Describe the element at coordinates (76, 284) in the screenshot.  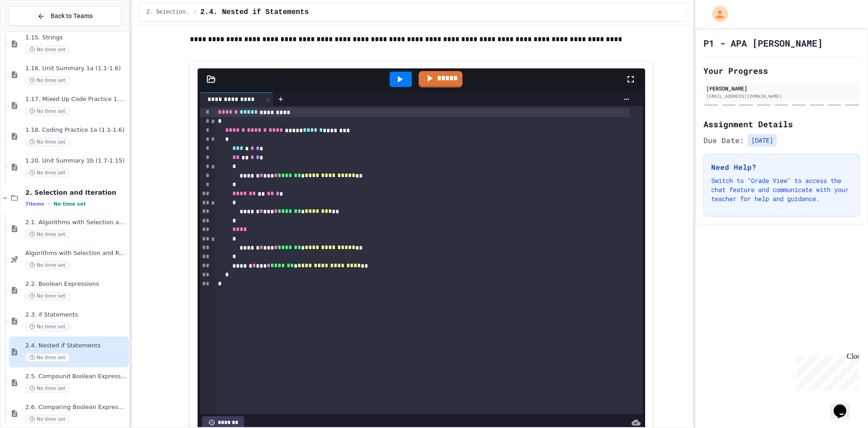
I see `span: 2.2. Boolean Expressions` at that location.